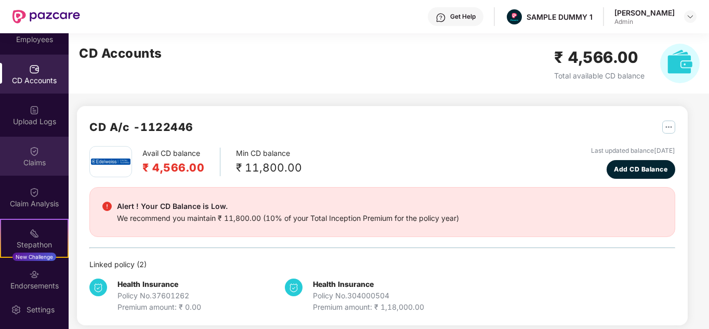 This screenshot has height=329, width=709. Describe the element at coordinates (34, 69) in the screenshot. I see `img: svg+xml;base64,PHN2ZyBpZD0iQ0RfQWNjb3VudHMiIGRhdGEtbmFtZT0iQ0QgQWNjb3VudHMiIHhtbG5zPSJodHRwOi8vd3...` at that location.